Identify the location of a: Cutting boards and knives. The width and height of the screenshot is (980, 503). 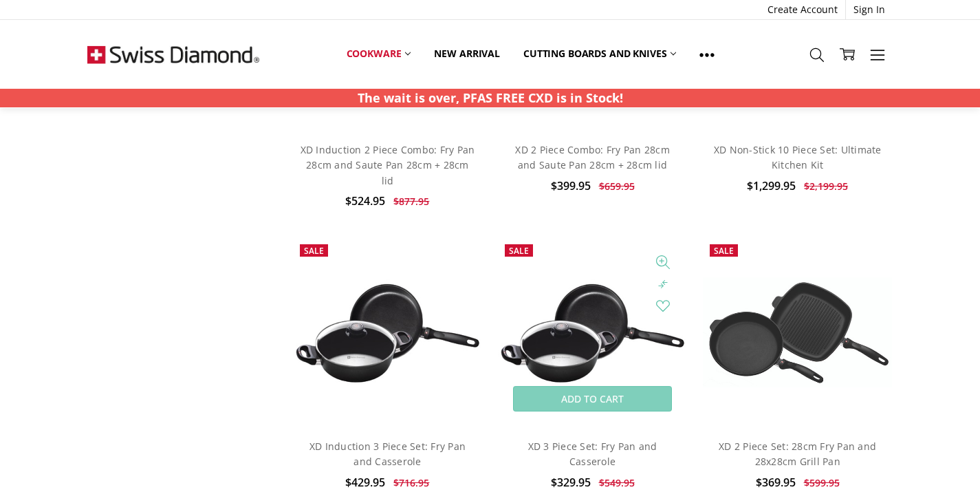
(600, 53).